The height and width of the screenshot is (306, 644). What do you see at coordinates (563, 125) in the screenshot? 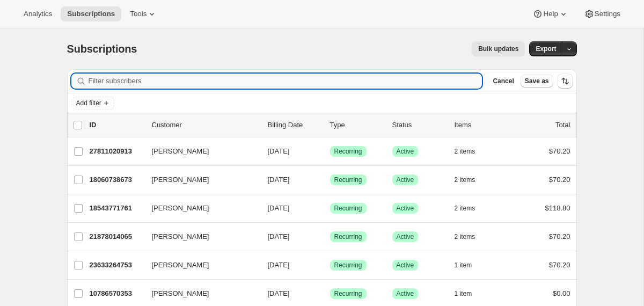
I see `p: Total` at bounding box center [563, 125].